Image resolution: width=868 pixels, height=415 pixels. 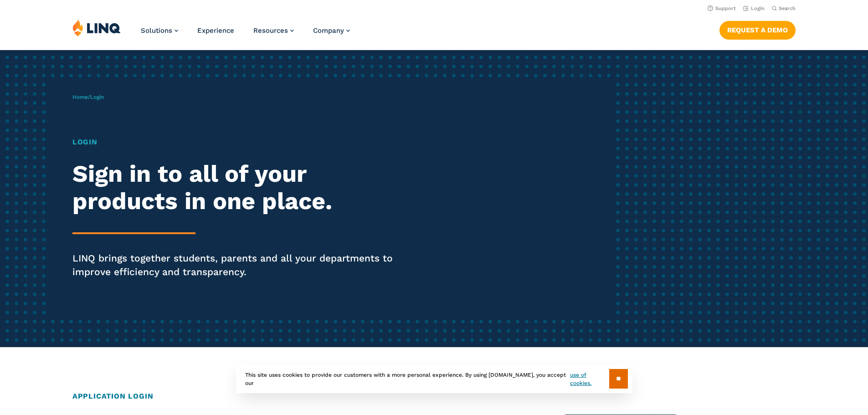 I want to click on a: Solutions, so click(x=160, y=31).